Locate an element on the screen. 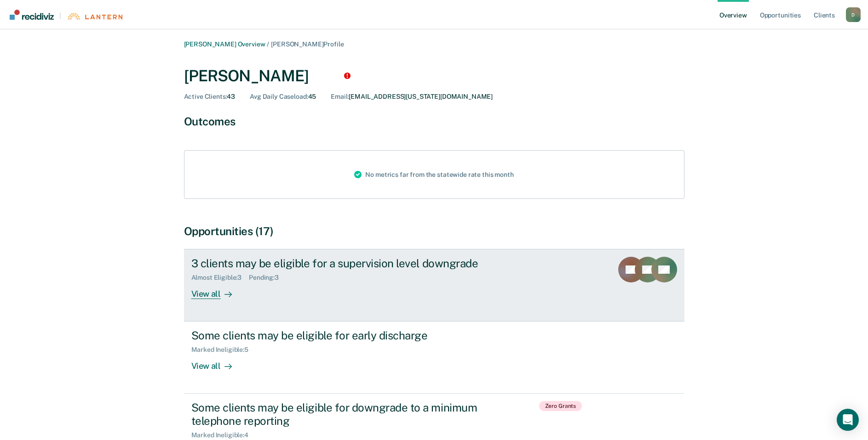 This screenshot has height=440, width=868. div: Outcomes is located at coordinates (434, 121).